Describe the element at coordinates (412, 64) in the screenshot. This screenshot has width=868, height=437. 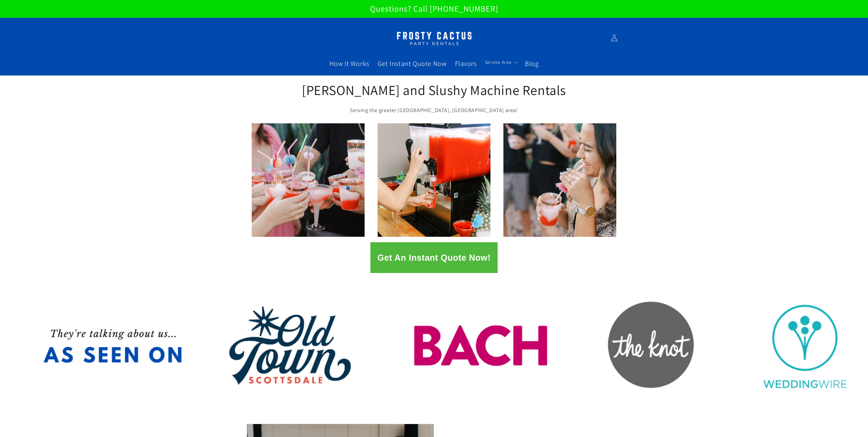
I see `a: Get Instant Quote Now` at that location.